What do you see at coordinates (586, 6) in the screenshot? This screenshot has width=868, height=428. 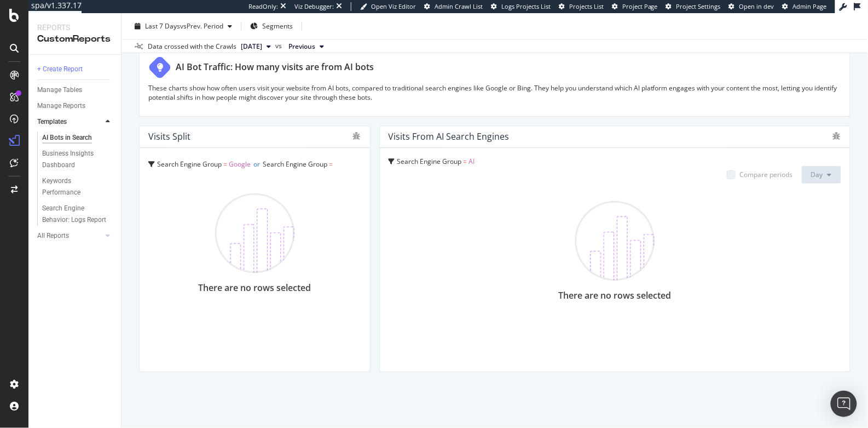 I see `span: Projects List` at bounding box center [586, 6].